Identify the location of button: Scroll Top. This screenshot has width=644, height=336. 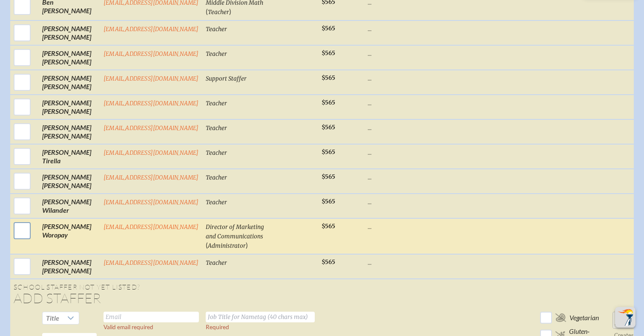
(625, 317).